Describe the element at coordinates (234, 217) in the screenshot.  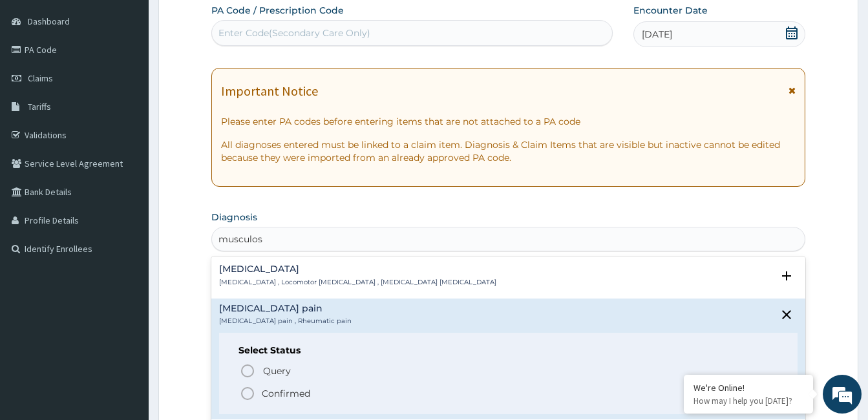
I see `label: Diagnosis` at that location.